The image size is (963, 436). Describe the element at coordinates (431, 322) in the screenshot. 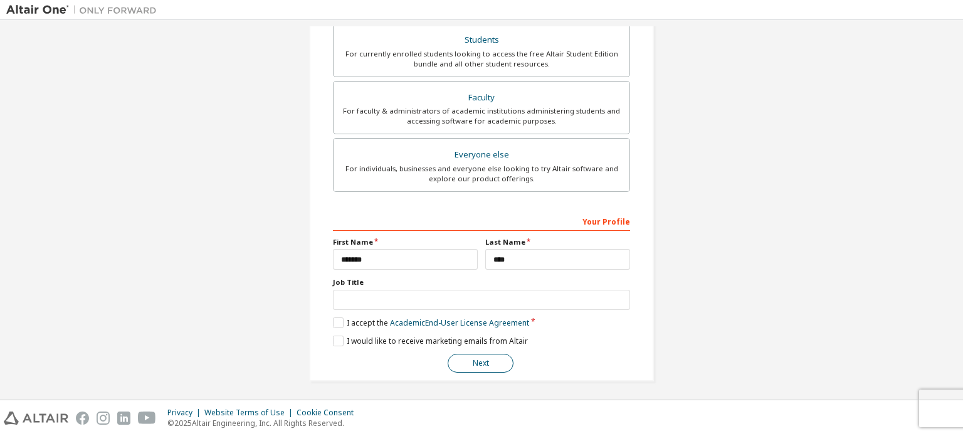

I see `label: I accept the` at that location.